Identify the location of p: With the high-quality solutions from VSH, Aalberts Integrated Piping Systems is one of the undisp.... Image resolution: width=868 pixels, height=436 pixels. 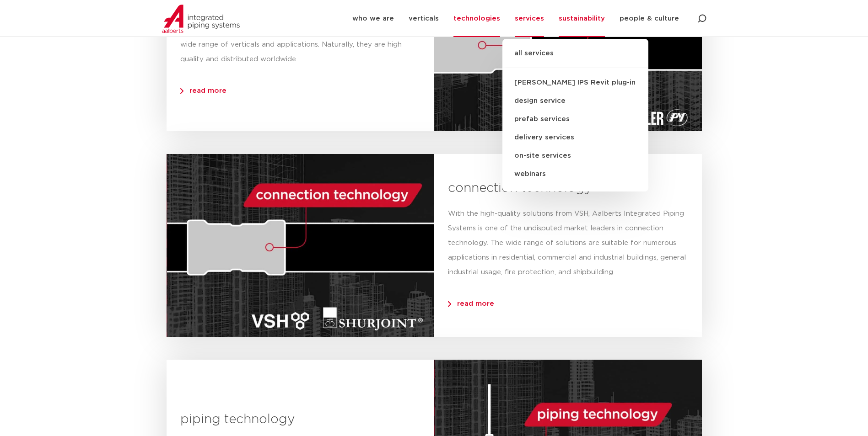
(568, 243).